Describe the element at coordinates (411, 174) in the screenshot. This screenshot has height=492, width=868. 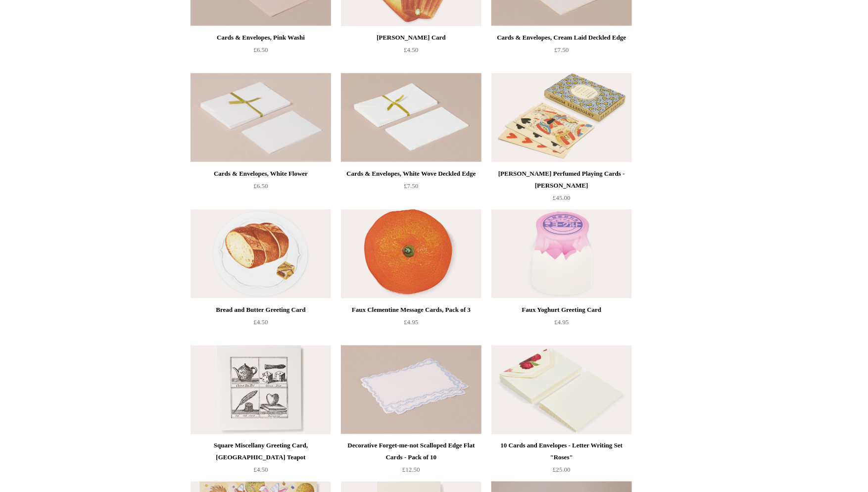
I see `div: Cards & Envelopes, White Wove Deckled Edge` at that location.